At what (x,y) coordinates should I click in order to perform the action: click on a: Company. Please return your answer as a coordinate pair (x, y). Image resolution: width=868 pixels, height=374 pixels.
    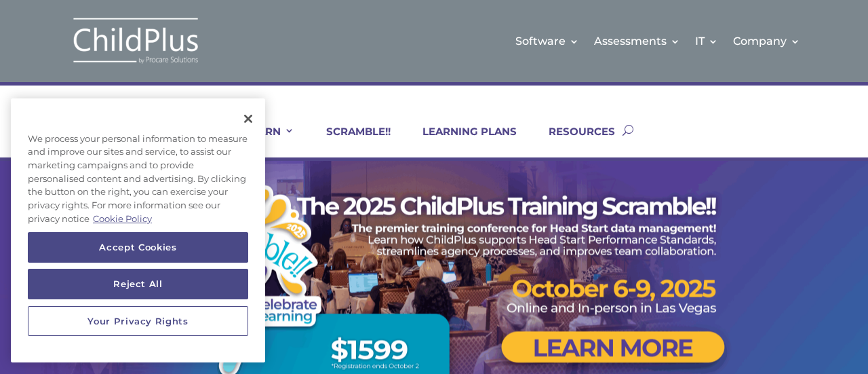
    Looking at the image, I should click on (767, 41).